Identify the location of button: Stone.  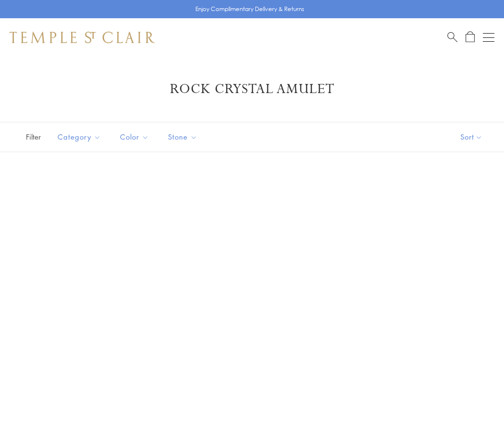
(182, 136).